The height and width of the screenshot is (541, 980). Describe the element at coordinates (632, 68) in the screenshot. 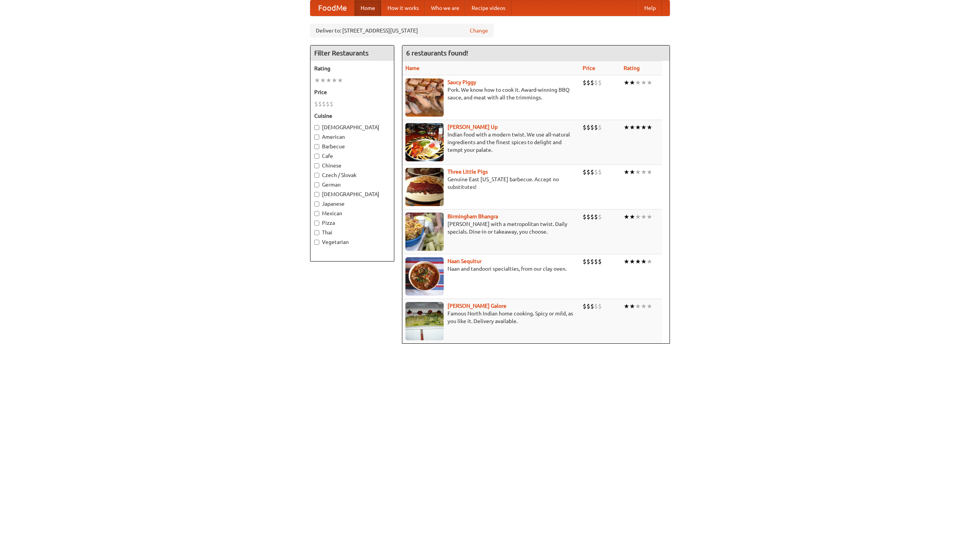

I see `a: Rating` at that location.